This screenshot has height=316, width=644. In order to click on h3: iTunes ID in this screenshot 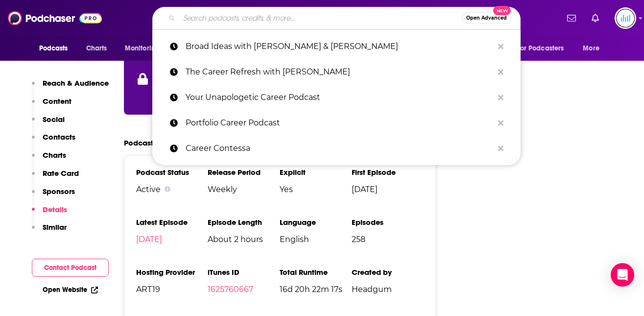, I will do `click(243, 272)`.